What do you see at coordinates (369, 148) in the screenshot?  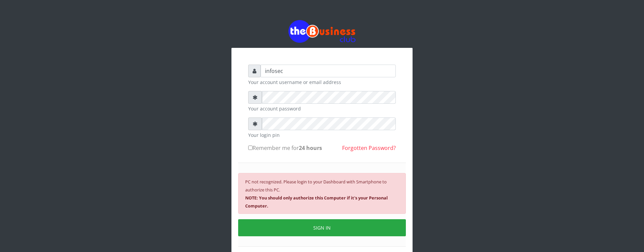 I see `a: Forgotten Password?` at bounding box center [369, 148].